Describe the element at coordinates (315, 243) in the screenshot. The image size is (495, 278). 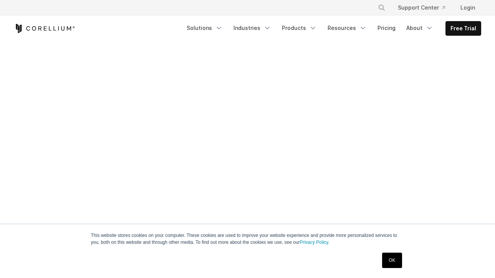
I see `a: Privacy Policy.` at that location.